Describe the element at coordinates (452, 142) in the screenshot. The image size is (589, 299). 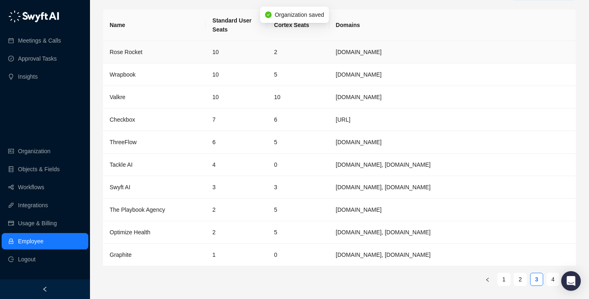
I see `td: threeflow.com` at that location.